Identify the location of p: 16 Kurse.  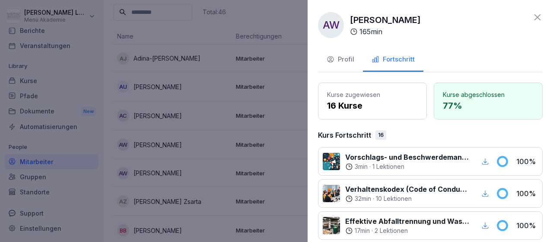
(373, 105).